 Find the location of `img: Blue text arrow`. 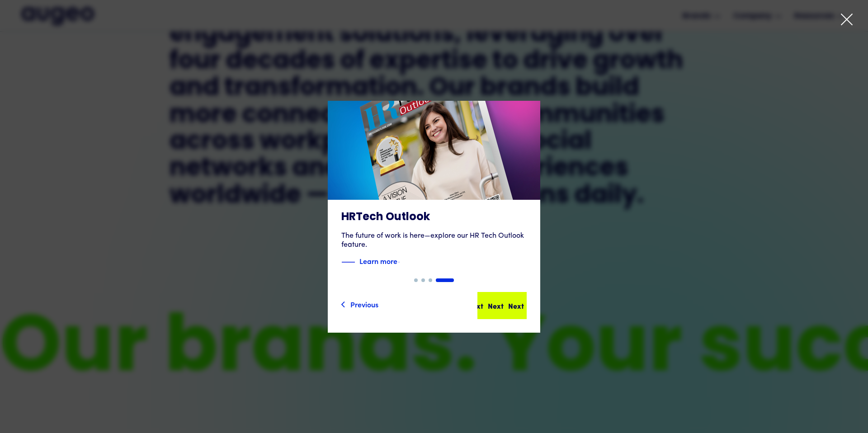

img: Blue text arrow is located at coordinates (405, 262).